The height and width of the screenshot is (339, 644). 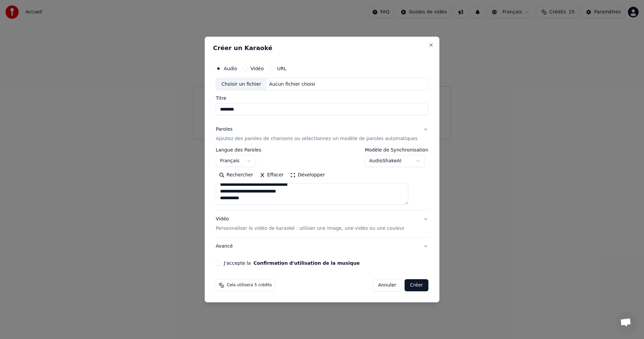 What do you see at coordinates (322, 135) in the screenshot?
I see `button: ParolesAjoutez des paroles de chansons ou sélectionnez un modèle de paroles automatiques` at bounding box center [322, 135].